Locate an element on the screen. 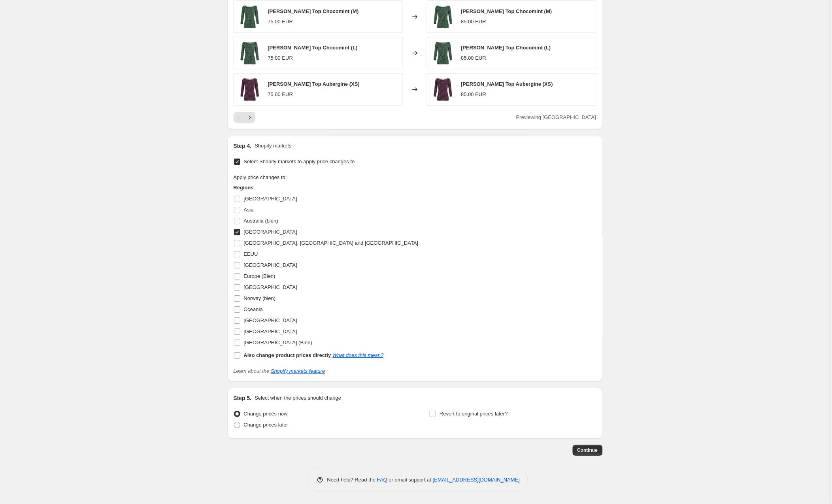 Image resolution: width=832 pixels, height=504 pixels. a: Shopify markets feature is located at coordinates (298, 371).